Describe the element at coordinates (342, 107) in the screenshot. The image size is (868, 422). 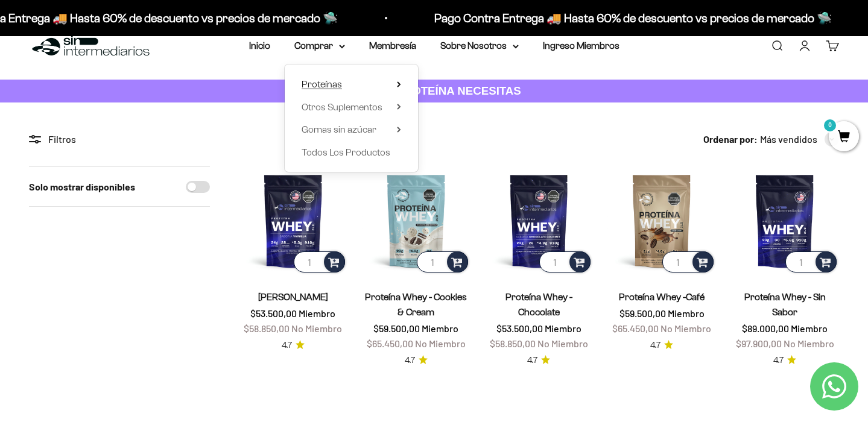
I see `span: Otros Suplementos` at that location.